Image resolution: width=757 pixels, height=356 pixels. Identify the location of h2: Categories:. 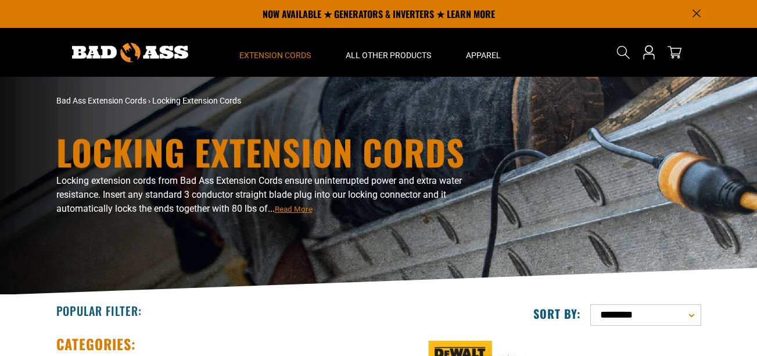
(96, 344).